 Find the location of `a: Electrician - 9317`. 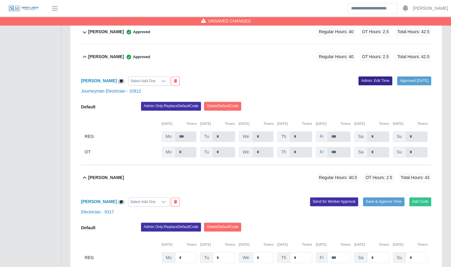

a: Electrician - 9317 is located at coordinates (98, 212).